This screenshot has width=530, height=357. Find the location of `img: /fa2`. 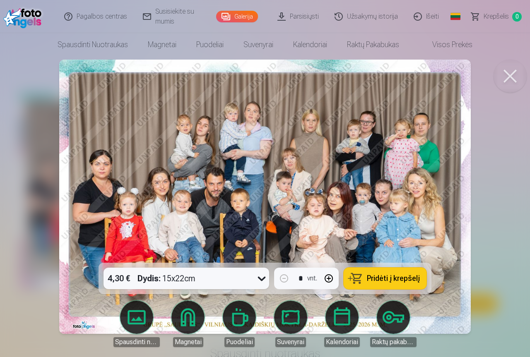

img: /fa2 is located at coordinates (24, 17).